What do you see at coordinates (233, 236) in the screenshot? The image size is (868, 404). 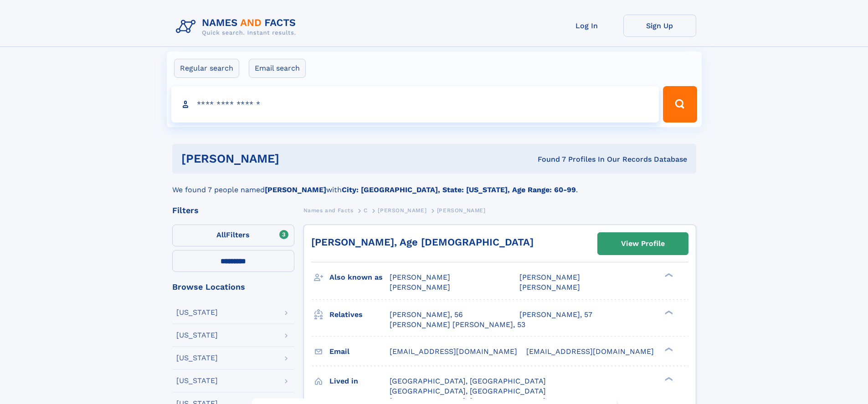 I see `label: Filters` at bounding box center [233, 236].